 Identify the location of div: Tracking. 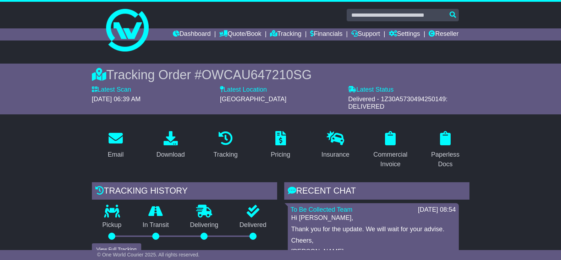
(225, 154).